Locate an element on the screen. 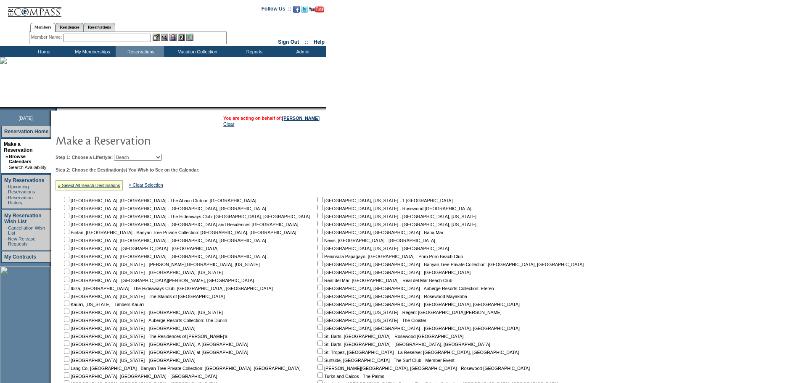 Image resolution: width=801 pixels, height=383 pixels. div: Member Name: is located at coordinates (47, 37).